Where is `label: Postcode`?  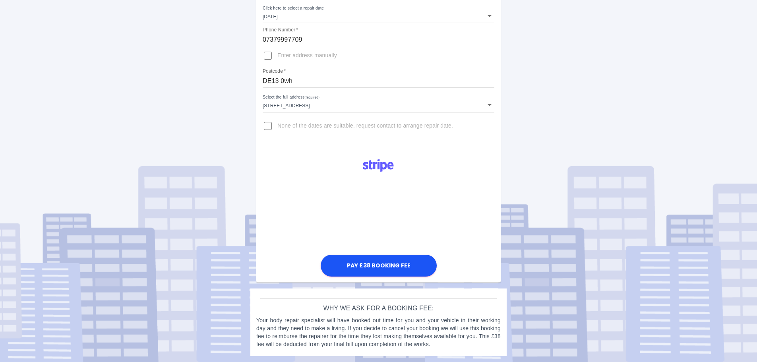
label: Postcode is located at coordinates (274, 71).